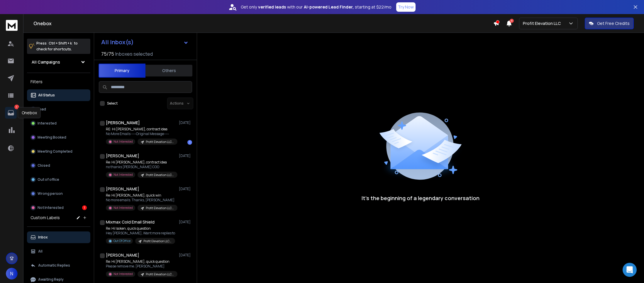 This screenshot has width=644, height=283. I want to click on h1: Mixmax Cold Email Shield, so click(130, 222).